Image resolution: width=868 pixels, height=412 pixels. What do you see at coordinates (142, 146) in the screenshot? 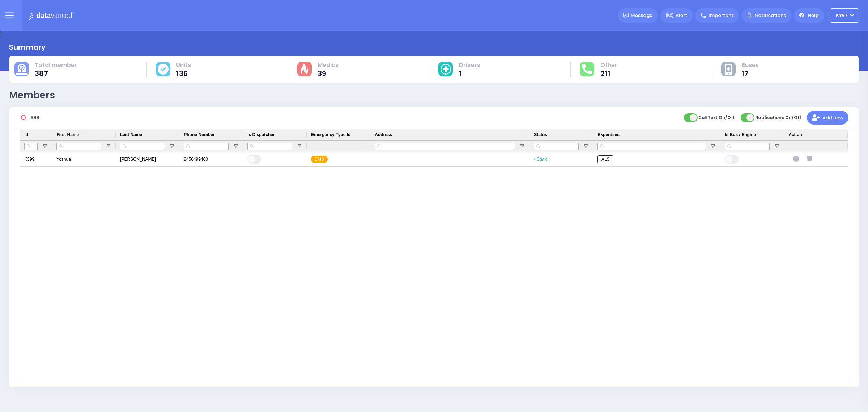
I see `input: Last Name Filter Input` at bounding box center [142, 146].